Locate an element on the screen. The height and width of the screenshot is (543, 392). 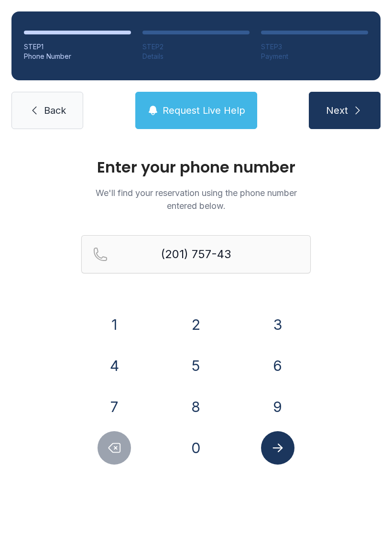
button: 4 is located at coordinates (114, 366).